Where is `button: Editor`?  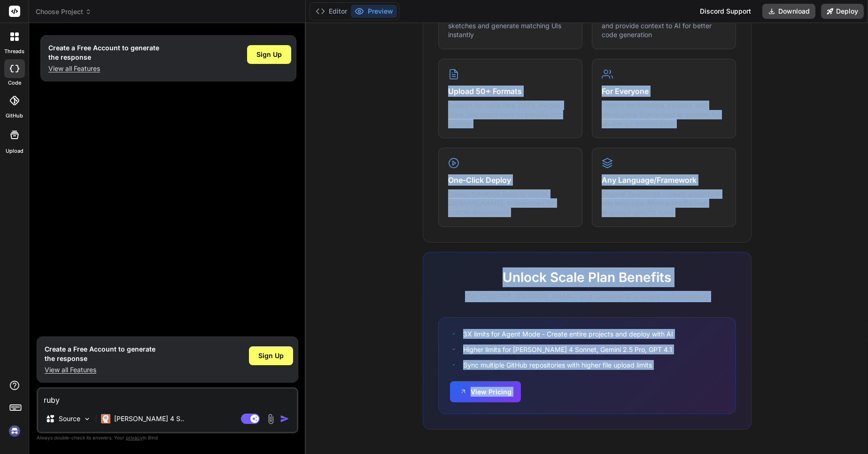 button: Editor is located at coordinates (332, 11).